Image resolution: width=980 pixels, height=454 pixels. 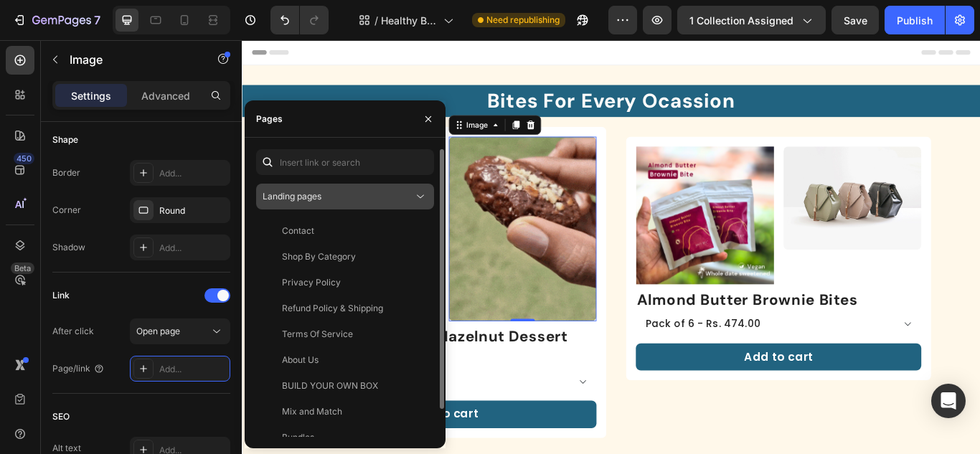 What do you see at coordinates (297, 438) in the screenshot?
I see `div: Bundles` at bounding box center [297, 438].